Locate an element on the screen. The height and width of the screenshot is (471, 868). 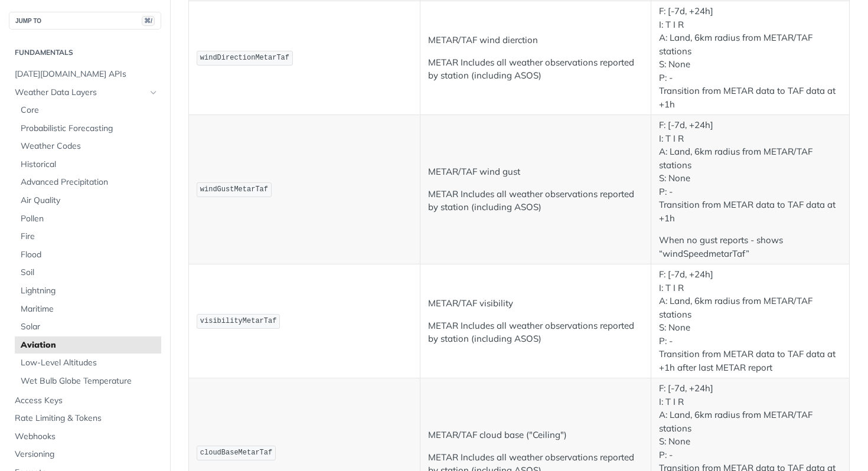
a: Flood is located at coordinates (88, 255).